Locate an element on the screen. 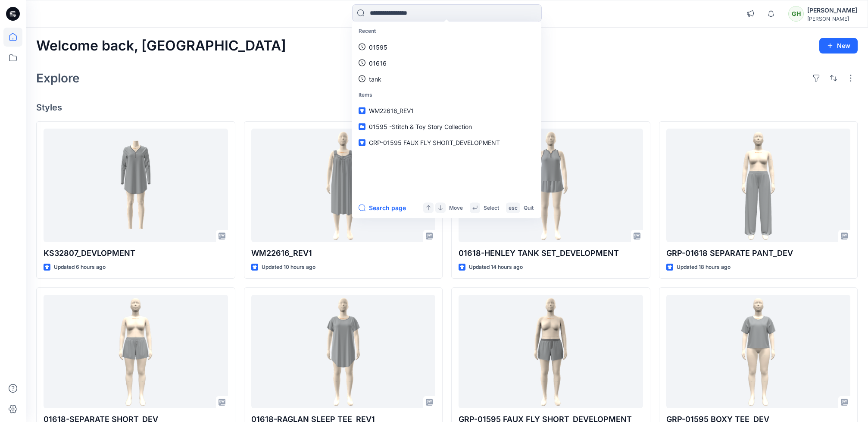  span: 01595 -Stitch & Toy Story Collection is located at coordinates (420, 126).